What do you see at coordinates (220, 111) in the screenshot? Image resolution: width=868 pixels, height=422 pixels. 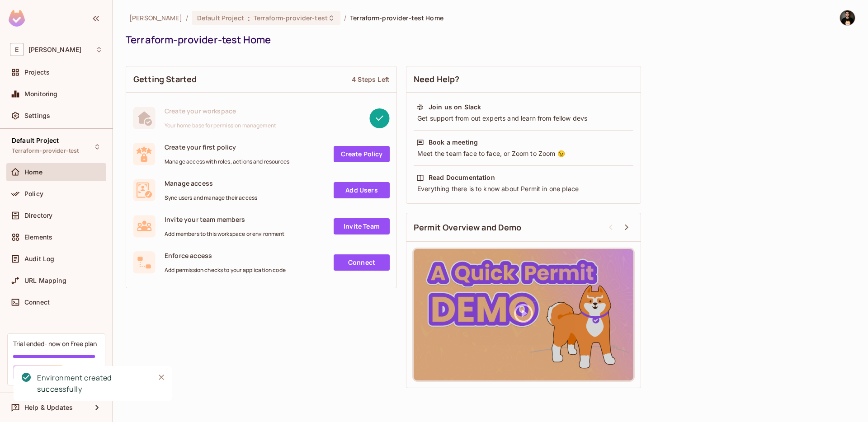 I see `span: Create your workspace` at bounding box center [220, 111].